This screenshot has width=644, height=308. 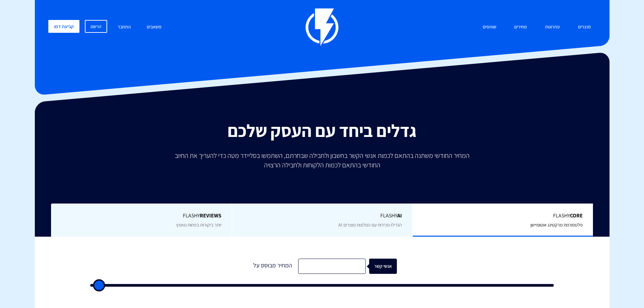 I want to click on span: פלטפורמת מרקטינג אוטומיישן, so click(x=556, y=225).